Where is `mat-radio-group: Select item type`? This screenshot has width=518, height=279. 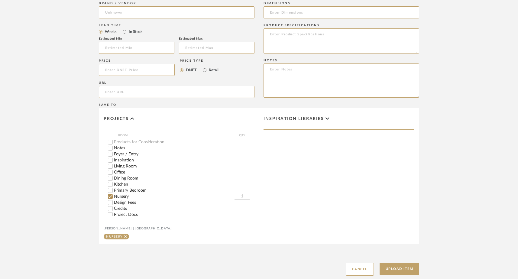 mat-radio-group: Select item type is located at coordinates (177, 31).